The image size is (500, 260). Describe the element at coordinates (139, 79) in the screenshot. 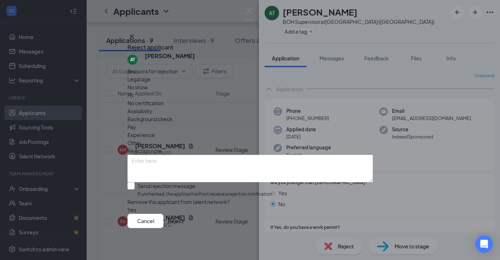

I see `span: Legal age` at that location.